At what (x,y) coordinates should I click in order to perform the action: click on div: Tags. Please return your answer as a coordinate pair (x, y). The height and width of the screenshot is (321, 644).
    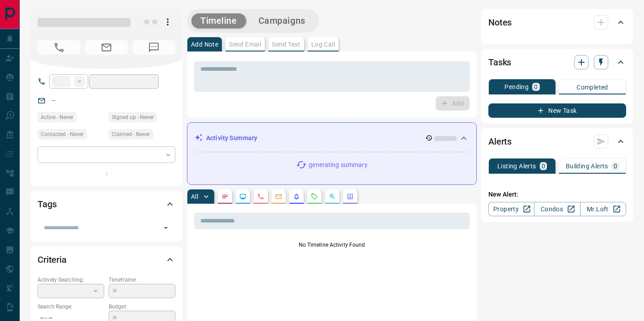
    Looking at the image, I should click on (106, 204).